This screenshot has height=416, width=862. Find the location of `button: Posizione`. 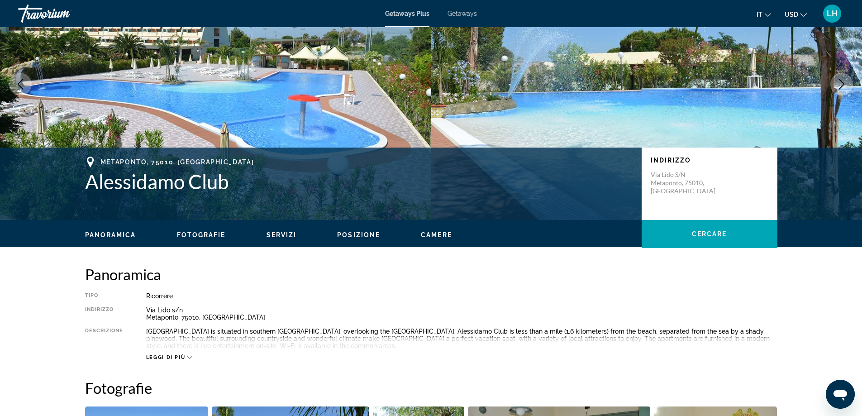

button: Posizione is located at coordinates (359, 235).